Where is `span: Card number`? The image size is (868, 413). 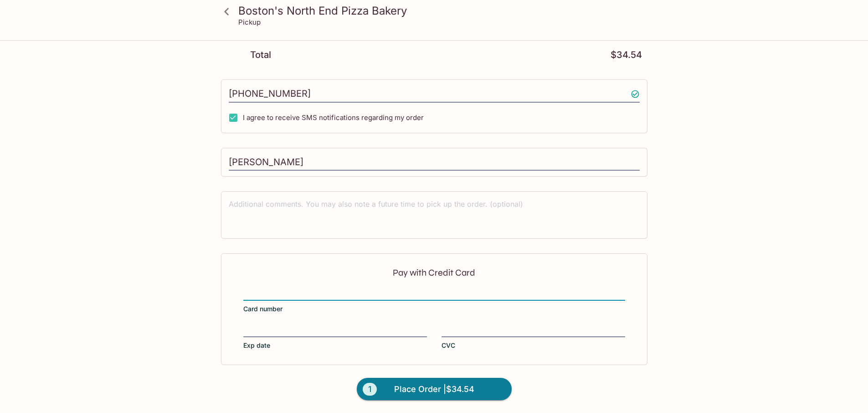 span: Card number is located at coordinates (263, 309).